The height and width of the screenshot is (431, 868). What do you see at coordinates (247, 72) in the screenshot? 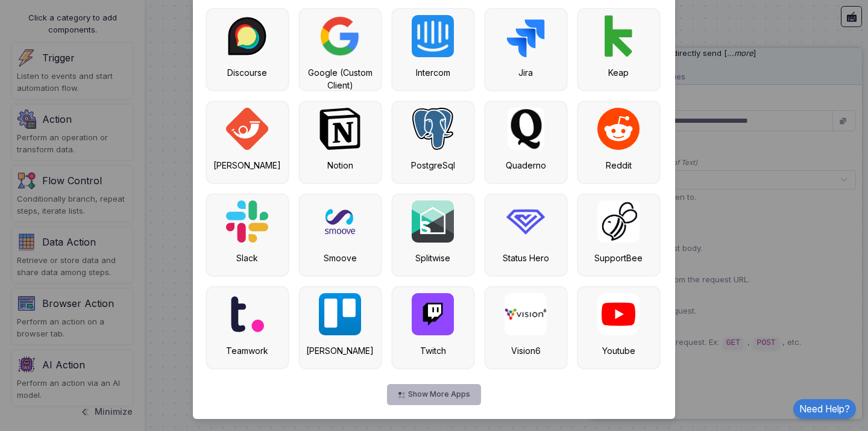
I see `div: Discourse` at bounding box center [247, 72].